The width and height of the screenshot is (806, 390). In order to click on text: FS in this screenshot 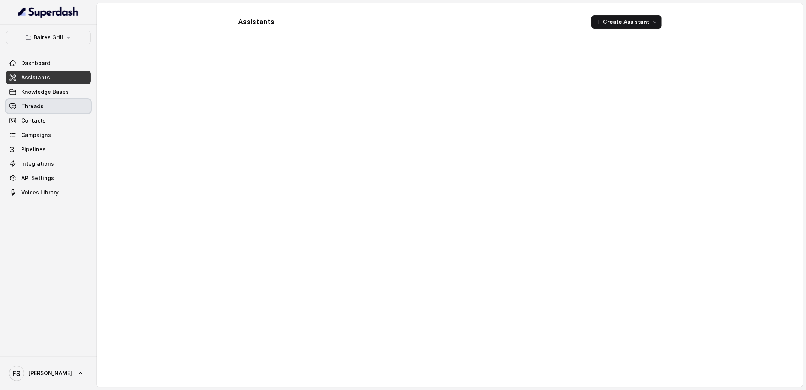, I will do `click(17, 373)`.